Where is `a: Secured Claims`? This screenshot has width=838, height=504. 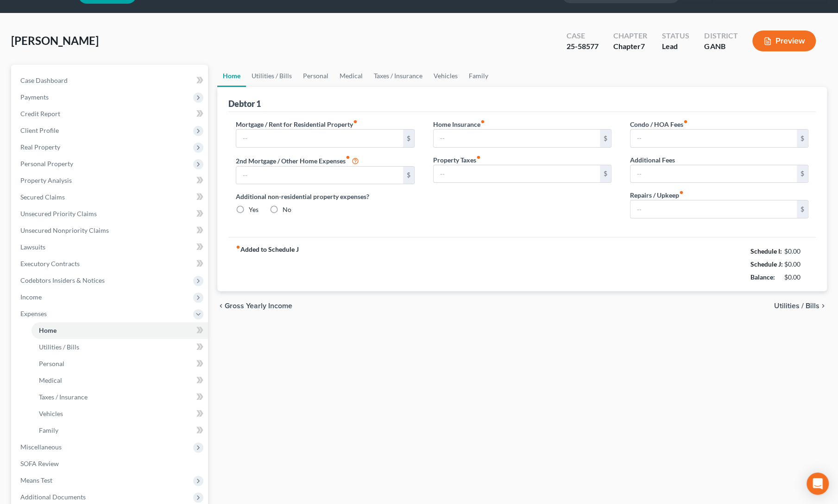
a: Secured Claims is located at coordinates (110, 197).